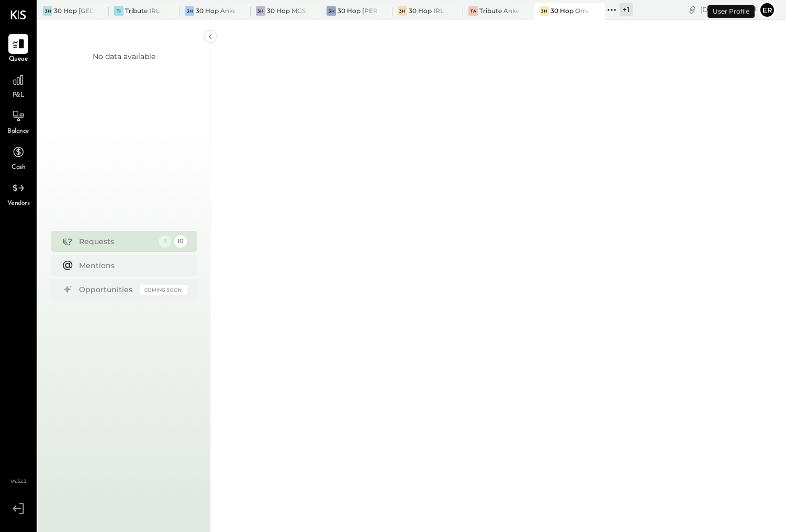 The height and width of the screenshot is (532, 786). Describe the element at coordinates (473, 11) in the screenshot. I see `div: TA` at that location.